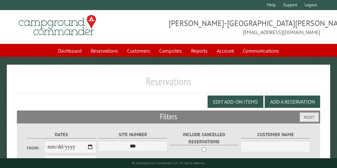  What do you see at coordinates (309, 117) in the screenshot?
I see `button: Reset` at bounding box center [309, 117].